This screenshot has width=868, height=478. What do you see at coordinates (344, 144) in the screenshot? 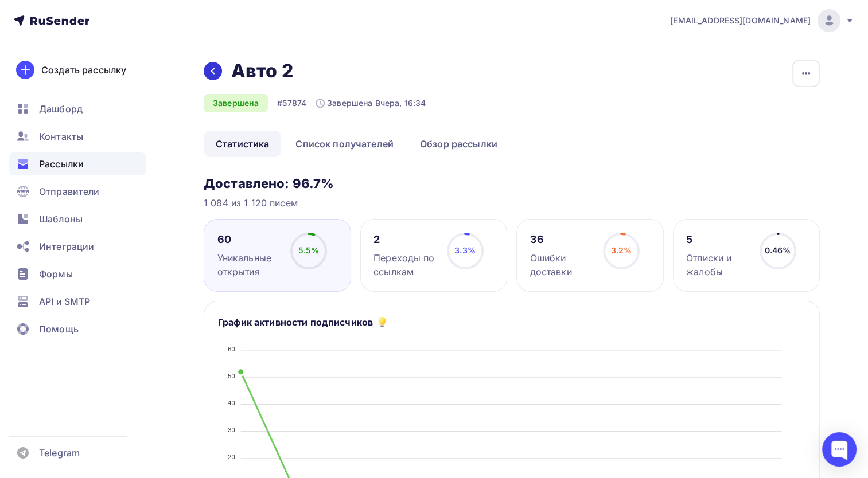
I see `a: Список получателей` at bounding box center [344, 144].